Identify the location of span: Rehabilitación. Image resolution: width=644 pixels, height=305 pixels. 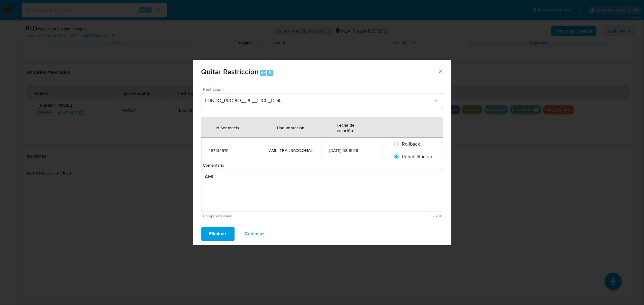
(417, 157).